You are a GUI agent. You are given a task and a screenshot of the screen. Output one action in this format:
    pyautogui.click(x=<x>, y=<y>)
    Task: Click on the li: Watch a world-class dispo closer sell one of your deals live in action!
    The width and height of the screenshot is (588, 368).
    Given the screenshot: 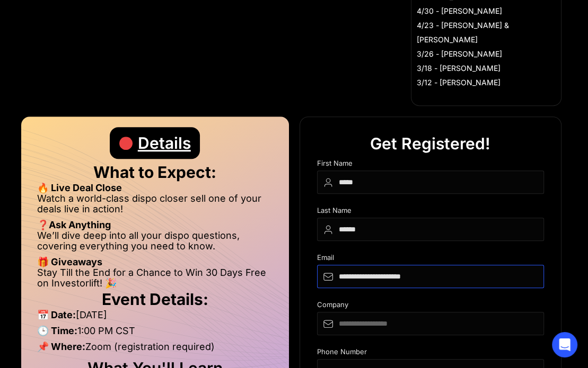 What is the action you would take?
    pyautogui.click(x=155, y=206)
    